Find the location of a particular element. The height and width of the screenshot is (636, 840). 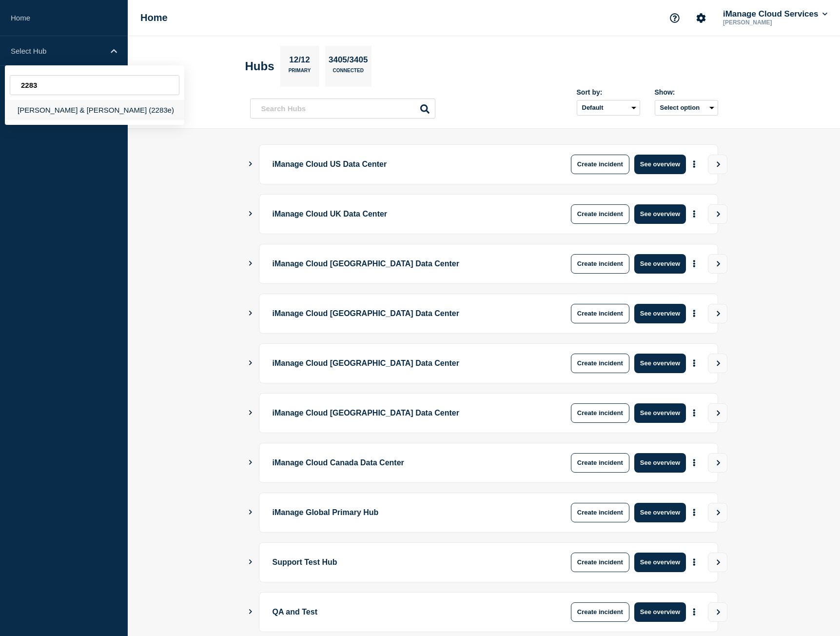

p: Connected is located at coordinates (348, 73).